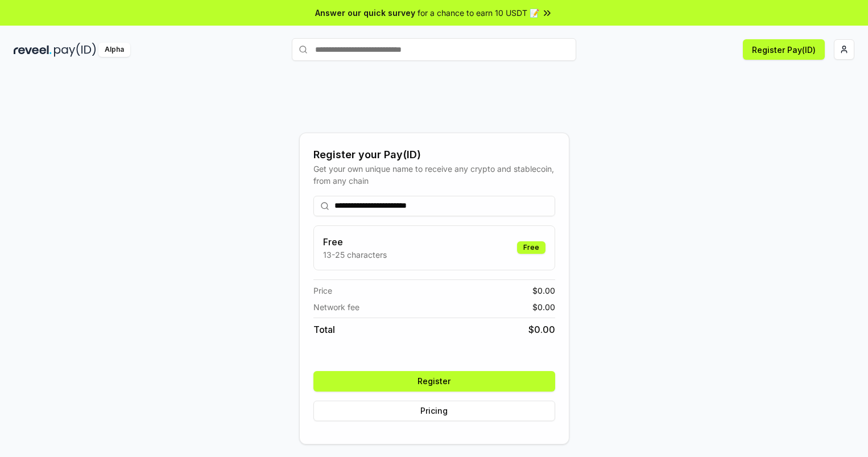 The width and height of the screenshot is (868, 457). Describe the element at coordinates (355, 242) in the screenshot. I see `h3: Free` at that location.